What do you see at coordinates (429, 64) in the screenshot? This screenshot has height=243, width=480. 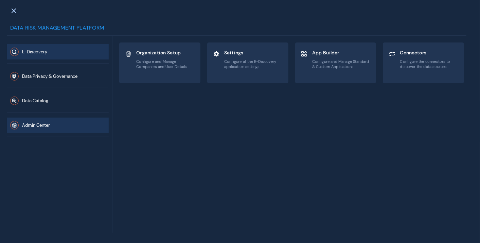 I see `span: Configure the connectors to discover the data sources` at bounding box center [429, 64].